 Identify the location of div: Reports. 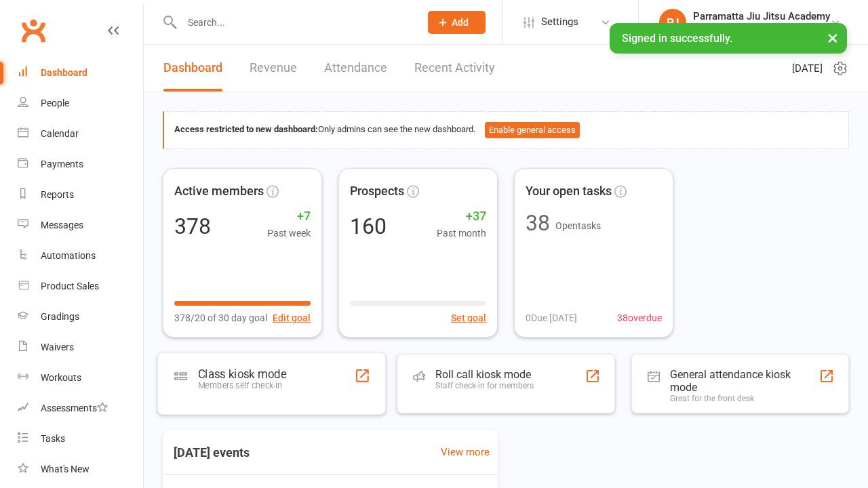
(57, 195).